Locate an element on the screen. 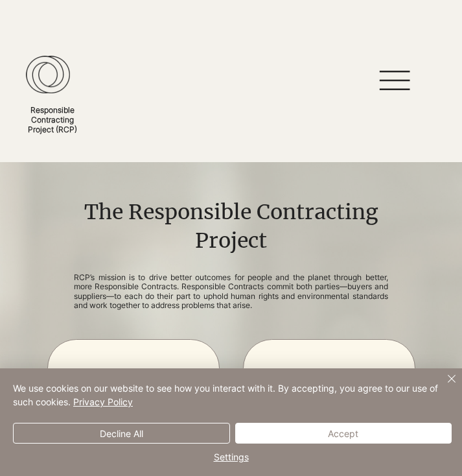 The image size is (462, 476). button: Decline All is located at coordinates (121, 433).